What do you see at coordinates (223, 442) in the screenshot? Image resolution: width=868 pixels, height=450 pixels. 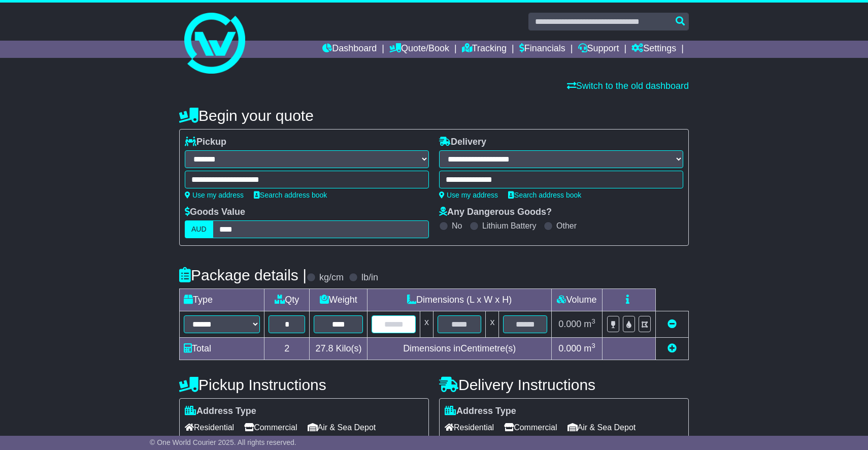 I see `span: © One World Courier 2025. All rights reserved.` at bounding box center [223, 442].